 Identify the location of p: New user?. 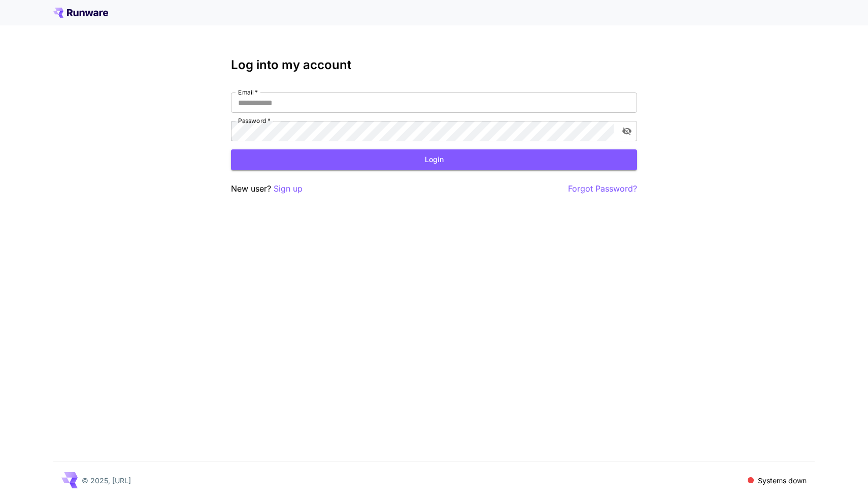
(266, 189).